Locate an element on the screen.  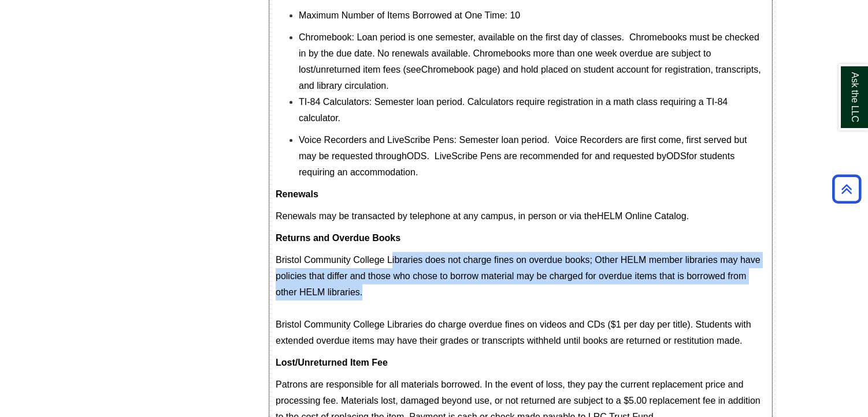
span: Bristol Community College Libraries does not charge fines on overdue books; Other HELM member lib... is located at coordinates (518, 300).